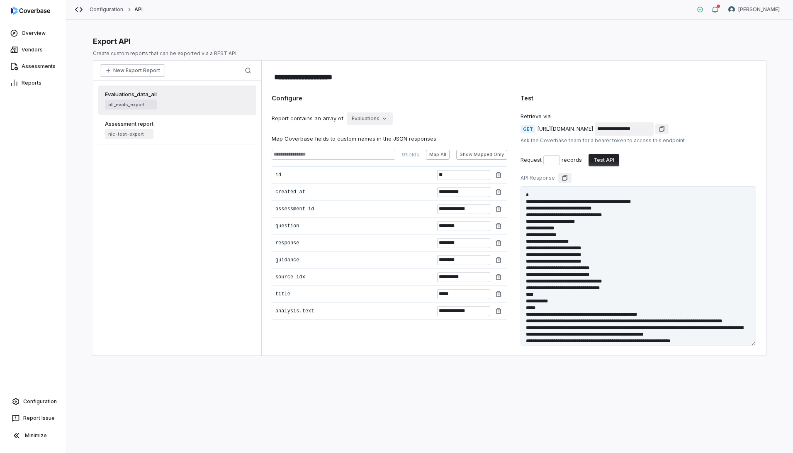 The height and width of the screenshot is (453, 793). What do you see at coordinates (731, 10) in the screenshot?
I see `img: Nic Weilbacher avatar` at bounding box center [731, 10].